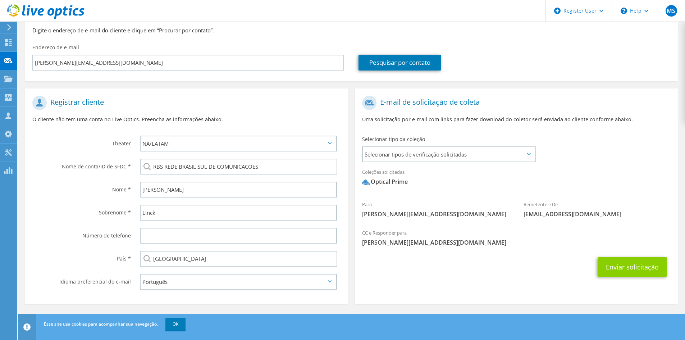 Image resolution: width=685 pixels, height=340 pixels. I want to click on div: CC e Responder para, so click(516, 237).